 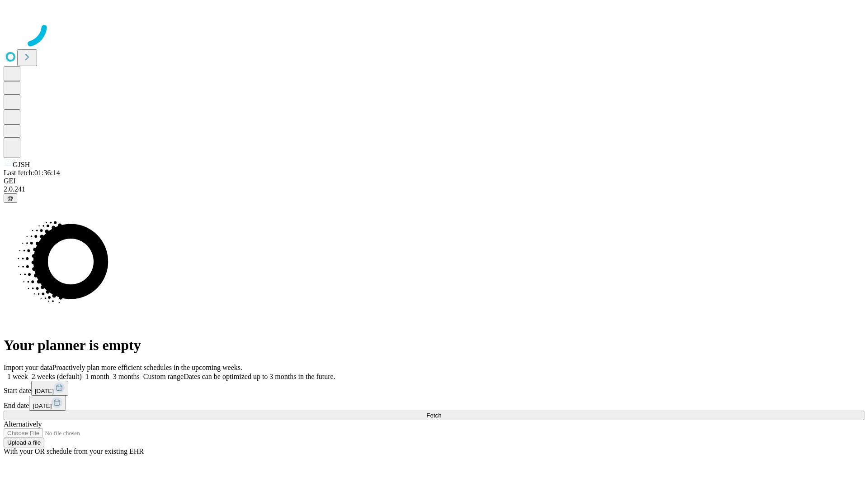 What do you see at coordinates (163, 376) in the screenshot?
I see `span: Custom range` at bounding box center [163, 376].